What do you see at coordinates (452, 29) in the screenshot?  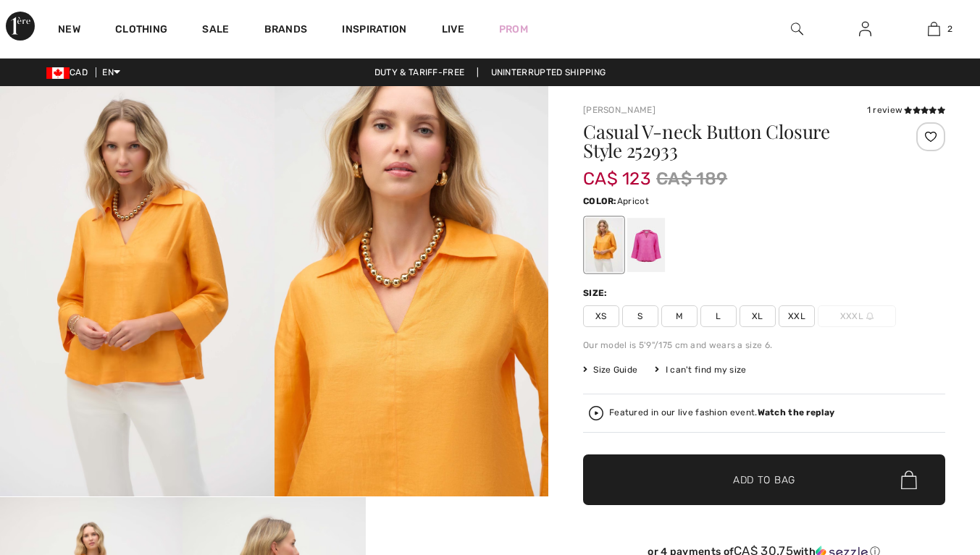 I see `a: Live` at bounding box center [452, 29].